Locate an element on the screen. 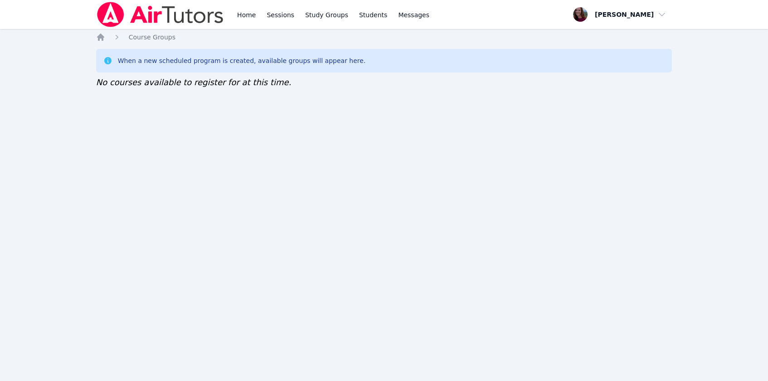  span: No courses available to register for at this time. is located at coordinates (193, 82).